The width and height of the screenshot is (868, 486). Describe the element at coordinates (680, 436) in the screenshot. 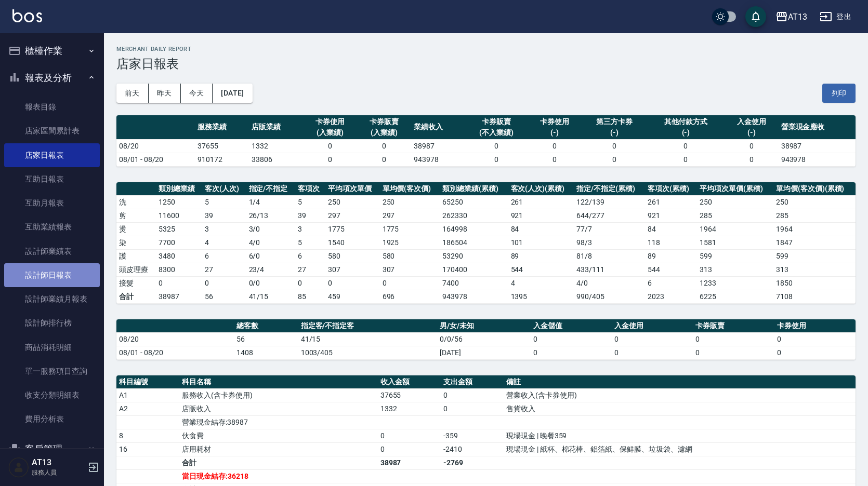

I see `td: 現場現金 | 晚餐359` at that location.